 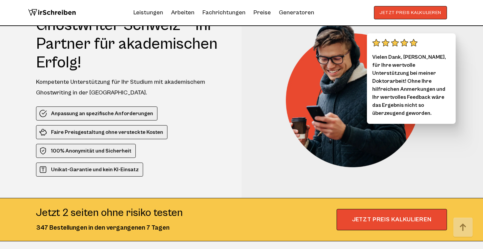 What do you see at coordinates (86, 151) in the screenshot?
I see `li: 100% Anonymität und Sicherheit` at bounding box center [86, 151].